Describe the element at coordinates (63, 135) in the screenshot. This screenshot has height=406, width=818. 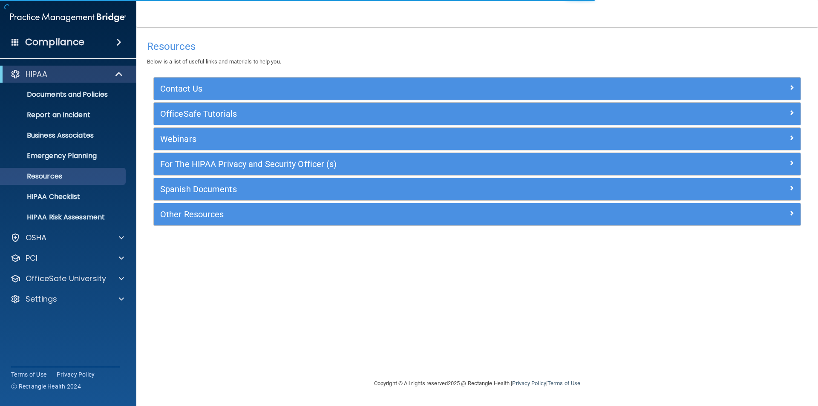
I see `p: Business Associates` at that location.